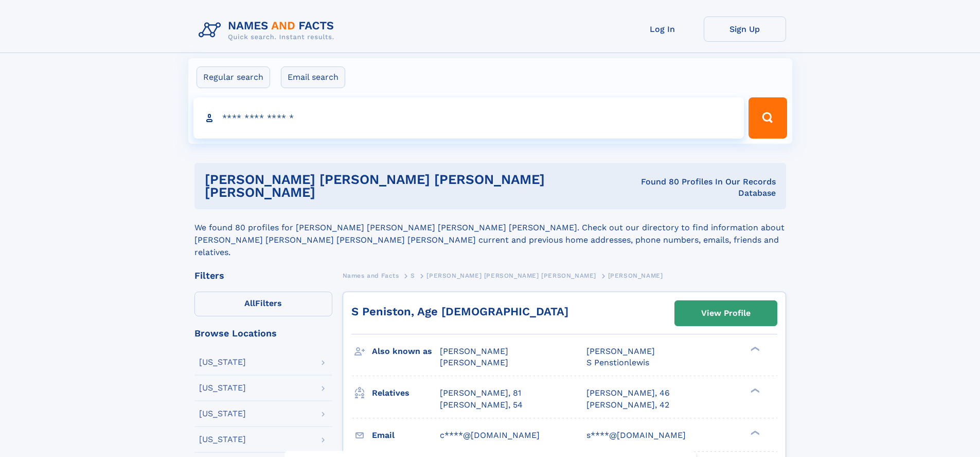 Image resolution: width=980 pixels, height=457 pixels. What do you see at coordinates (726, 313) in the screenshot?
I see `div: View Profile` at bounding box center [726, 313].